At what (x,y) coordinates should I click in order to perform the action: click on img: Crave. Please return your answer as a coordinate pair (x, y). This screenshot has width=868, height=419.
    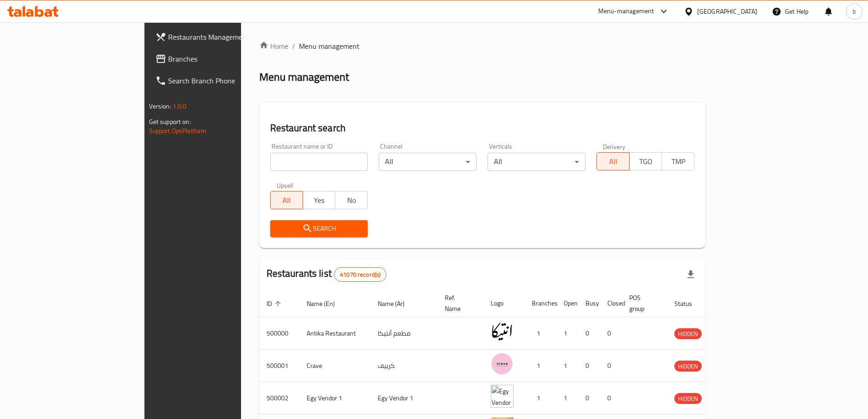
    Looking at the image, I should click on (502, 364).